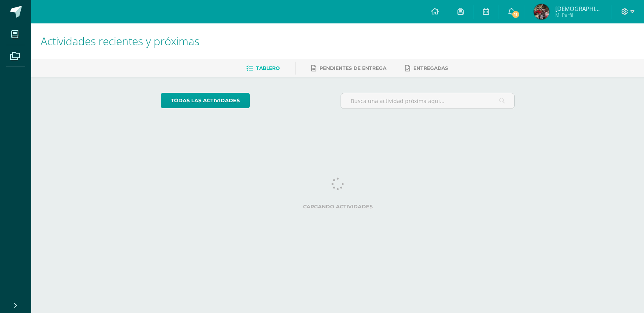  I want to click on input: Busca una actividad próxima aquí..., so click(427, 101).